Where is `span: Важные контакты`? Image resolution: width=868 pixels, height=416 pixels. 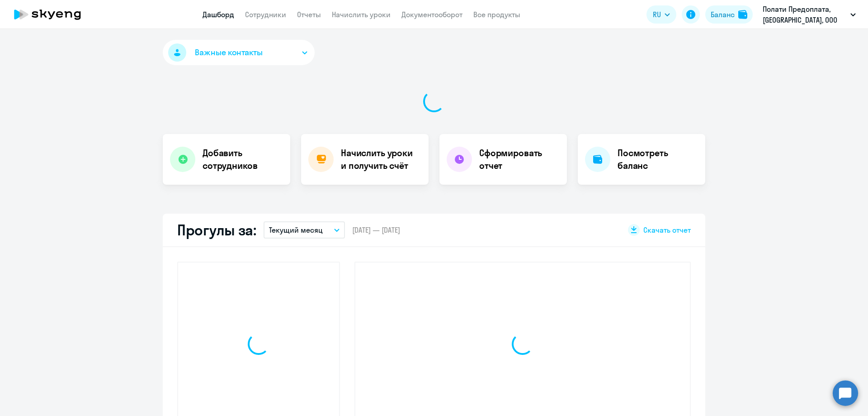
span: Важные контакты is located at coordinates (229, 53).